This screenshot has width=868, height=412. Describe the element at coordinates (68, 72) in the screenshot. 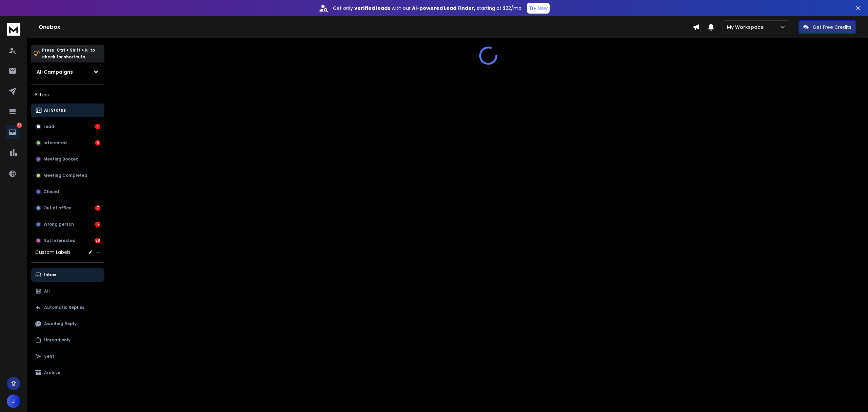

I see `button: All Campaigns` at that location.